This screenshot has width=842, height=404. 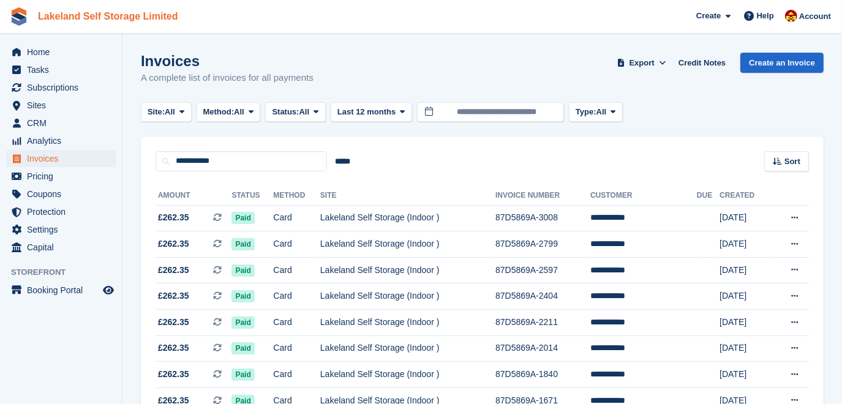 What do you see at coordinates (64, 290) in the screenshot?
I see `span: Booking Portal` at bounding box center [64, 290].